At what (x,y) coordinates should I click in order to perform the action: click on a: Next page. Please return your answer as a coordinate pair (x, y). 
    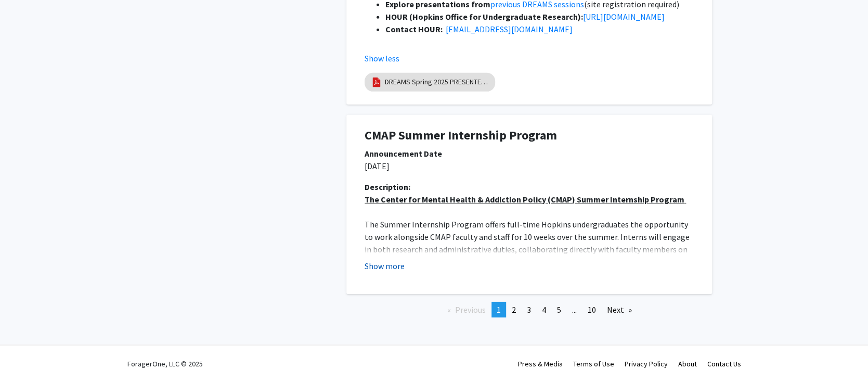
    Looking at the image, I should click on (620, 309).